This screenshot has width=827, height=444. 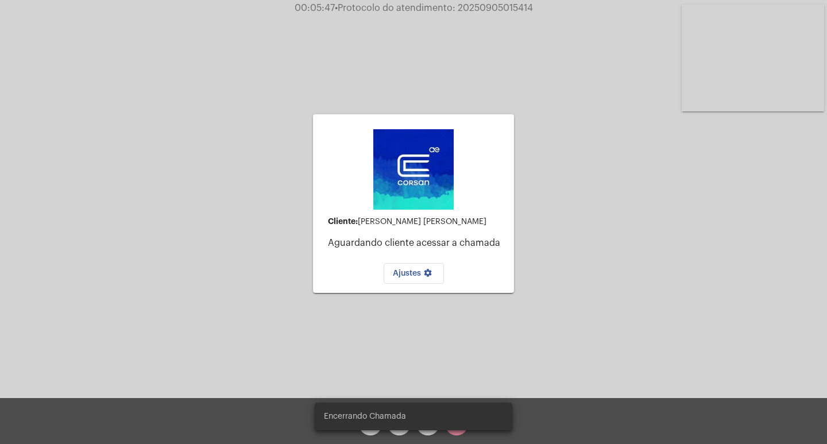 What do you see at coordinates (414, 169) in the screenshot?
I see `img: d4669ae0-8c07-2337-4f67-34b0df7f5ae4.jpeg` at bounding box center [414, 169].